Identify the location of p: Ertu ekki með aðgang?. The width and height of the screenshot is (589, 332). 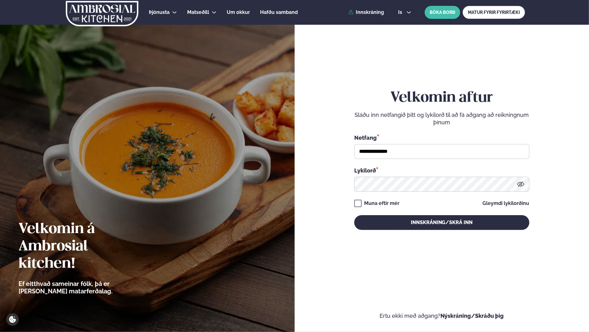
(442, 315).